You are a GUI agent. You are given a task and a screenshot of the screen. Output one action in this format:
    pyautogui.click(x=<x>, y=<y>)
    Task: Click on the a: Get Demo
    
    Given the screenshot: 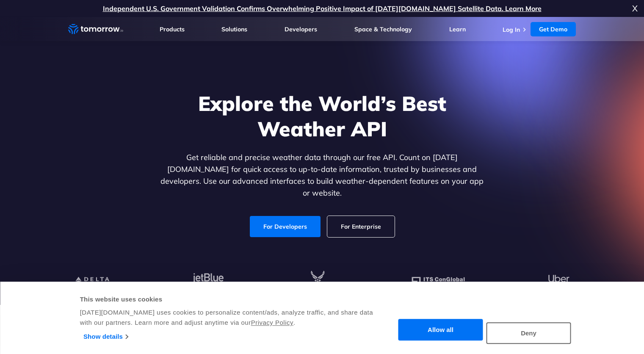 What is the action you would take?
    pyautogui.click(x=553, y=29)
    